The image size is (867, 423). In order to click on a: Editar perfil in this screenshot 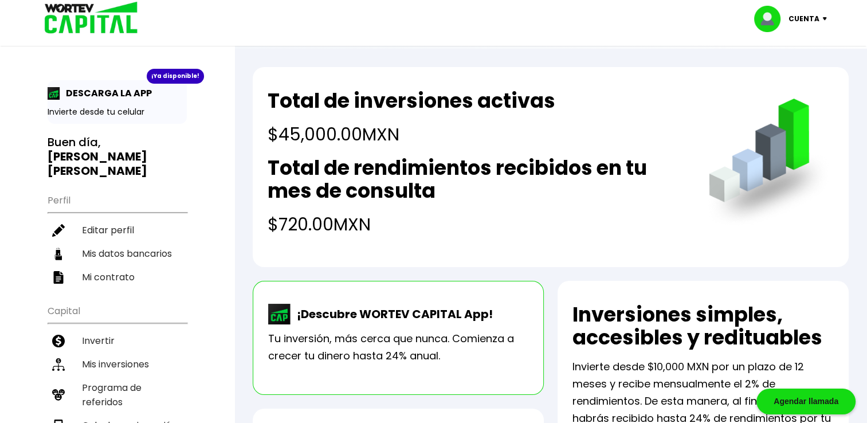, I will do `click(117, 230)`.